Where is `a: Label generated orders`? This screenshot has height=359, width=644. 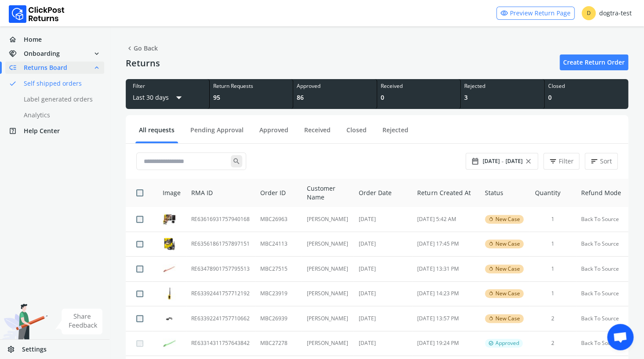 a: Label generated orders is located at coordinates (60, 99).